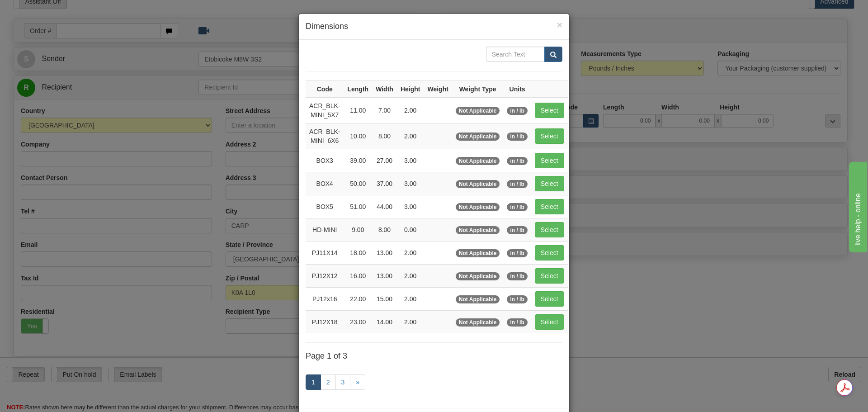  Describe the element at coordinates (384, 89) in the screenshot. I see `th: Width` at that location.